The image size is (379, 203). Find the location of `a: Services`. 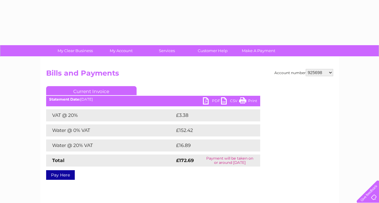

a: Services is located at coordinates (167, 51).